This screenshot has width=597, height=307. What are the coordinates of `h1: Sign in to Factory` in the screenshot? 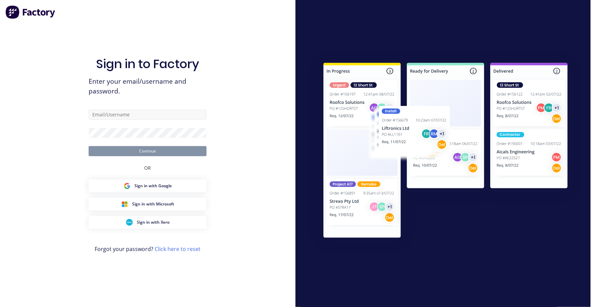 It's located at (148, 64).